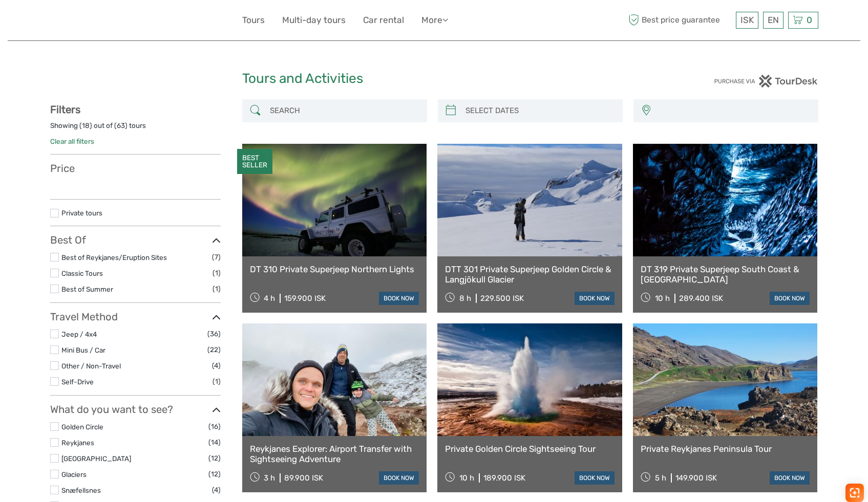  What do you see at coordinates (334, 454) in the screenshot?
I see `a: Reykjanes Explorer: Airport Transfer with Sightseeing Adventure` at bounding box center [334, 454].